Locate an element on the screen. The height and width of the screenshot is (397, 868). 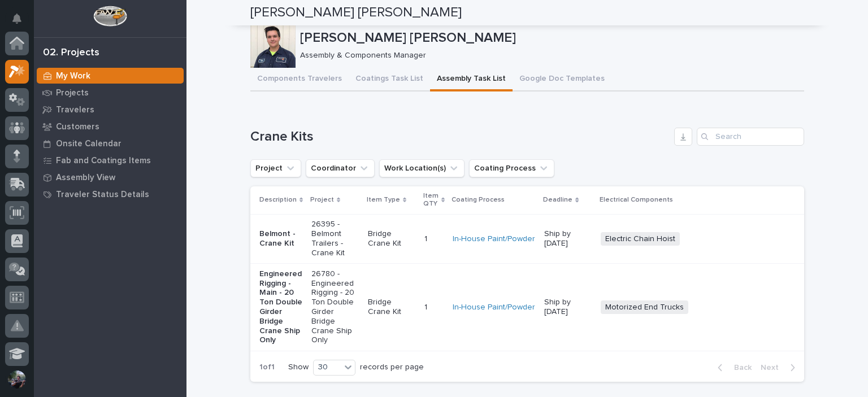
a: Onsite Calendar is located at coordinates (110, 144).